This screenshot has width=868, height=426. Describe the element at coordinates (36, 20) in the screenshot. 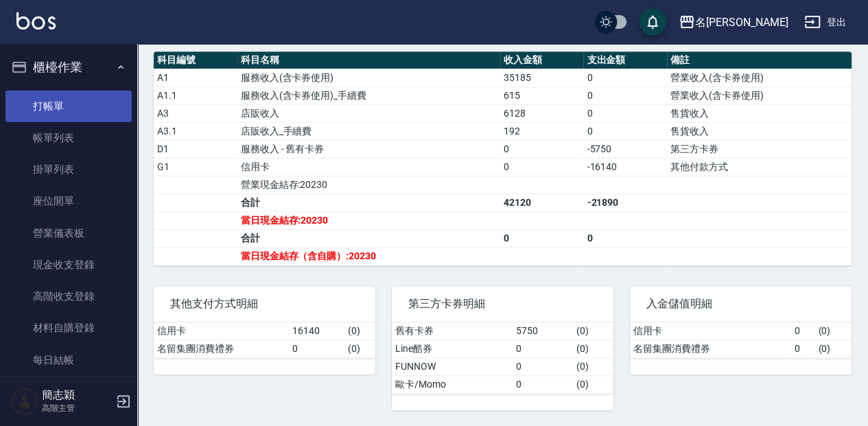

I see `img: Logo` at that location.